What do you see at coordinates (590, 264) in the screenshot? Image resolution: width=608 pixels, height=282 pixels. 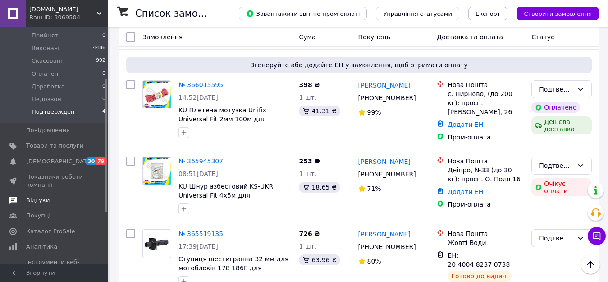 I see `button: Наверх` at bounding box center [590, 264].